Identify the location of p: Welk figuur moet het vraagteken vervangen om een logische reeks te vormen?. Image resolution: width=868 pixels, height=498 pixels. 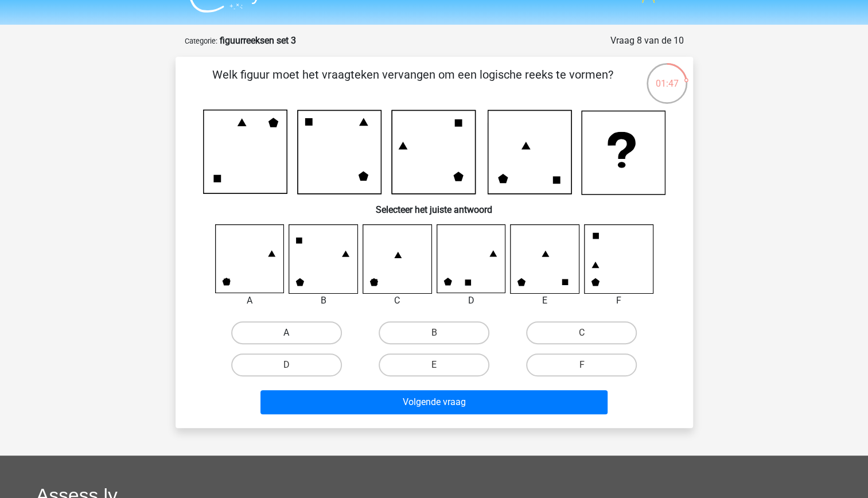
(413, 83).